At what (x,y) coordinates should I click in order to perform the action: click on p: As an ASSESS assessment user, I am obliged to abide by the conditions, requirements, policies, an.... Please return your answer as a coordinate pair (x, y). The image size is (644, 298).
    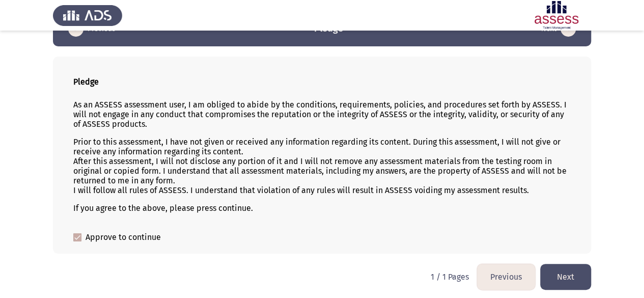
    Looking at the image, I should click on (322, 114).